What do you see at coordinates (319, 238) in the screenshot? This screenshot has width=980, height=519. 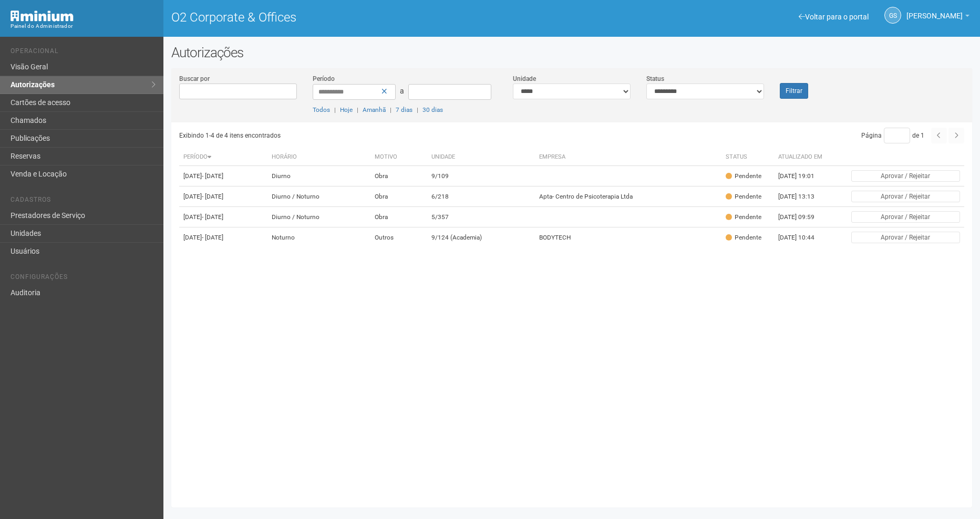 I see `td: Noturno` at bounding box center [319, 238].